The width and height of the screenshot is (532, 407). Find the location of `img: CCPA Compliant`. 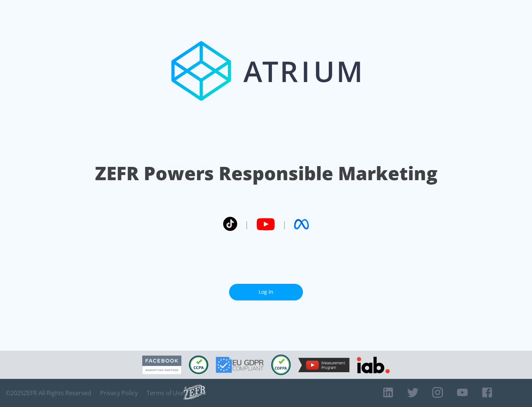

img: CCPA Compliant is located at coordinates (198, 365).